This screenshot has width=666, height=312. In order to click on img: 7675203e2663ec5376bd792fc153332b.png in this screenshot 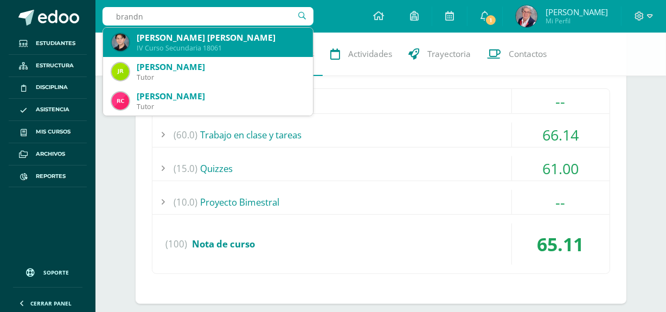, I will do `click(120, 72)`.